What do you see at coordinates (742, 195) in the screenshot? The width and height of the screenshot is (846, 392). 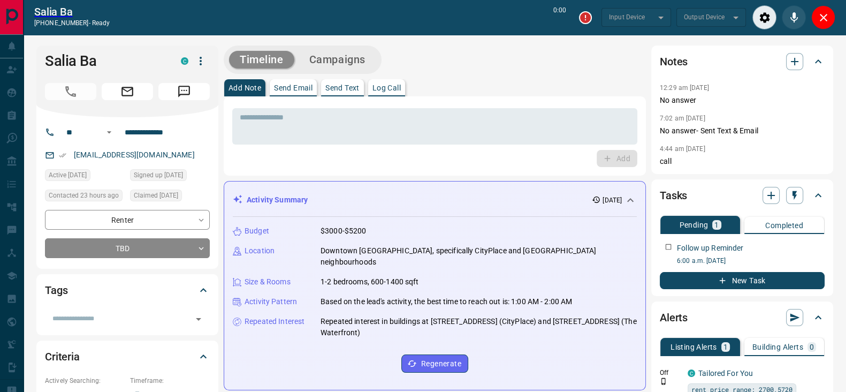 I see `div: Tasks` at bounding box center [742, 195].